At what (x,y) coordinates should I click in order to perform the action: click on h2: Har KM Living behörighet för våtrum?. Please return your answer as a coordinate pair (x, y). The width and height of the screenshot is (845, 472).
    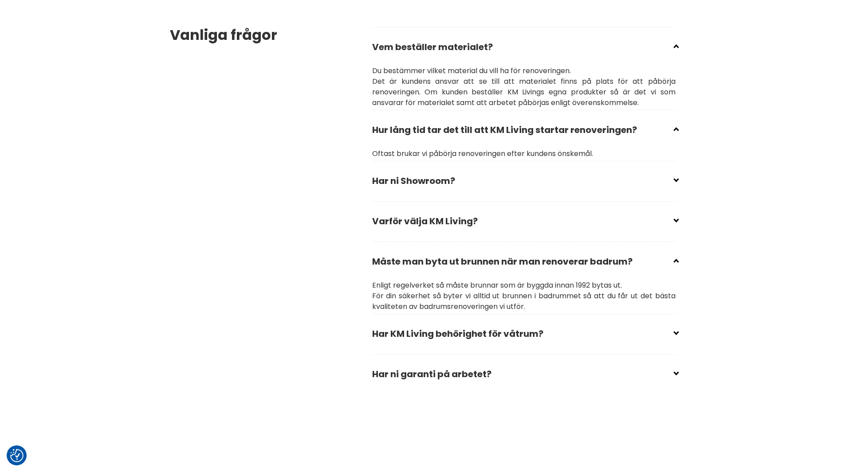
    Looking at the image, I should click on (524, 337).